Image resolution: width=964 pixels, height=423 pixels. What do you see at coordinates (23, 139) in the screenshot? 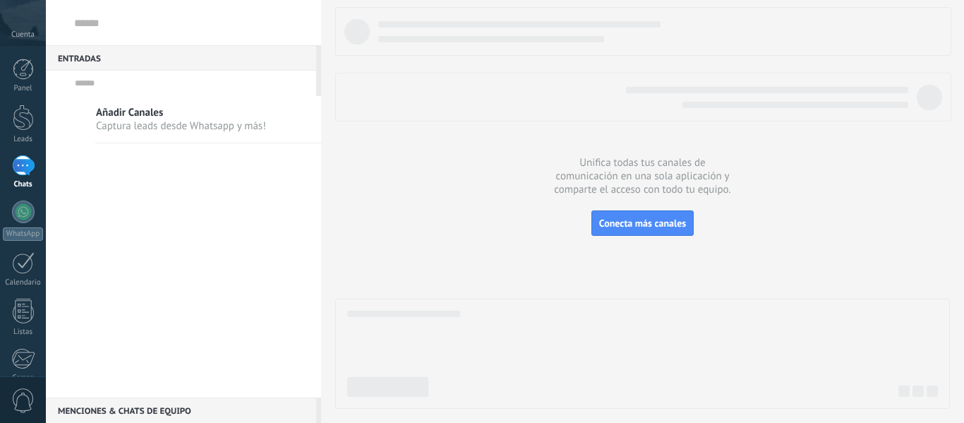
I see `div: Leads` at bounding box center [23, 139].